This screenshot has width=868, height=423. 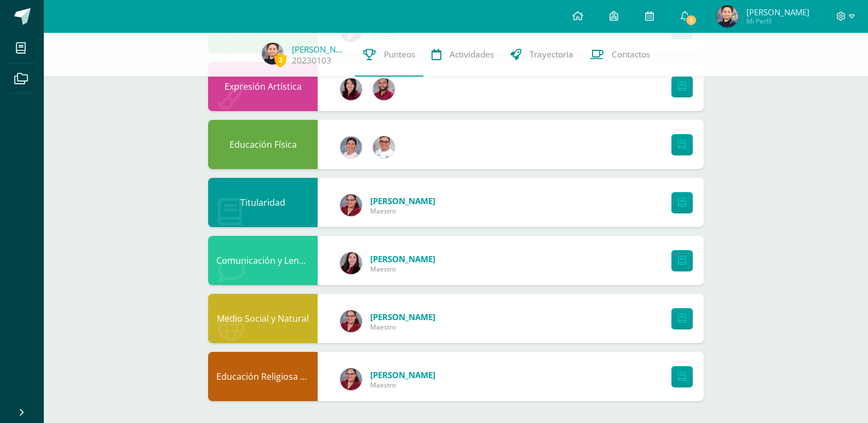 I want to click on img: 5d51c81de9bbb3fffc4019618d736967.png, so click(x=384, y=89).